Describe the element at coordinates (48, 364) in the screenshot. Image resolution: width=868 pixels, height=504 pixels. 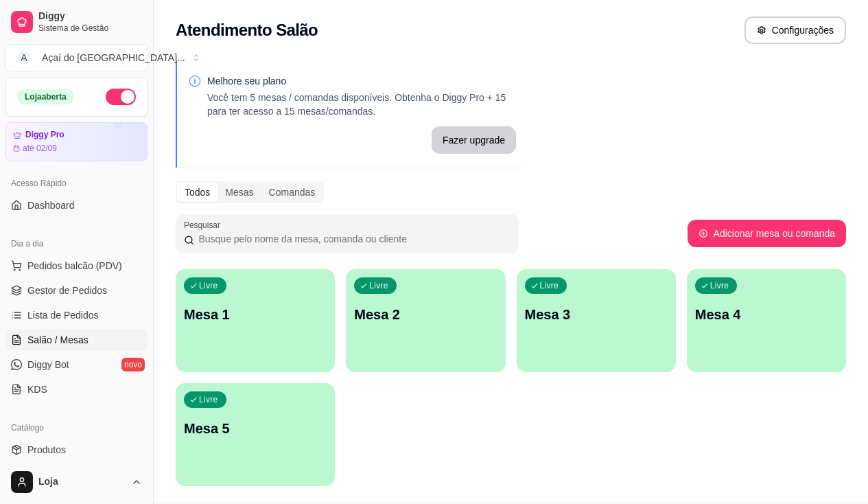
I see `span: Diggy Bot` at that location.